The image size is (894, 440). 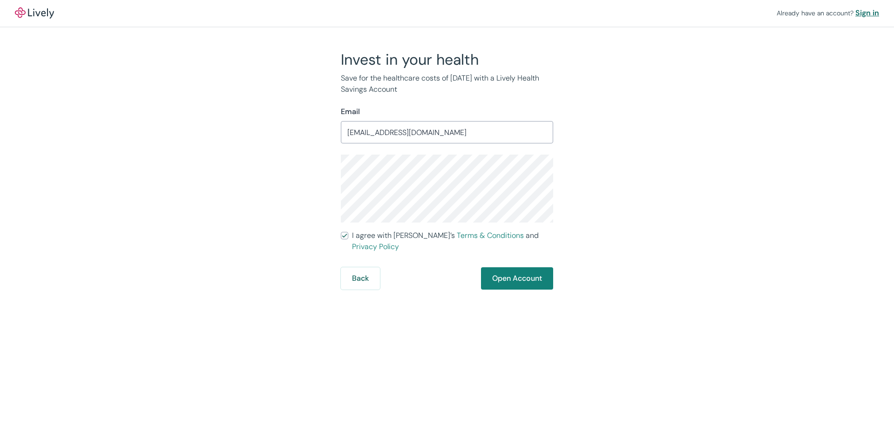 What do you see at coordinates (350, 112) in the screenshot?
I see `label: Email` at bounding box center [350, 112].